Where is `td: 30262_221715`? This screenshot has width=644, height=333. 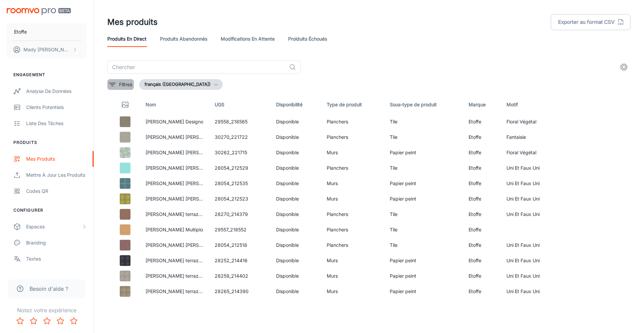 td: 30262_221715 is located at coordinates (240, 153).